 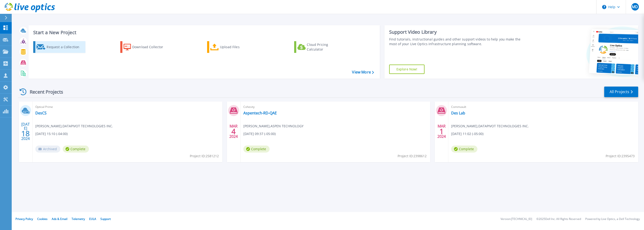 What do you see at coordinates (362, 72) in the screenshot?
I see `a: View More` at bounding box center [362, 72].